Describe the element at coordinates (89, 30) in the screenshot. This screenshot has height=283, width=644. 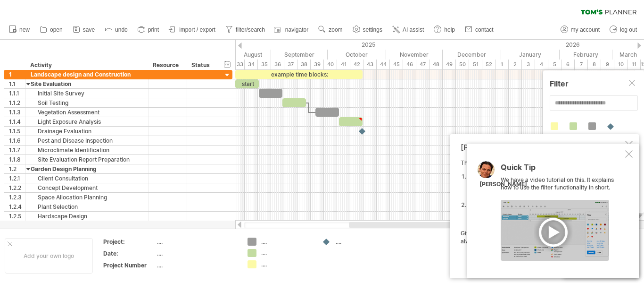
I see `span: save` at that location.